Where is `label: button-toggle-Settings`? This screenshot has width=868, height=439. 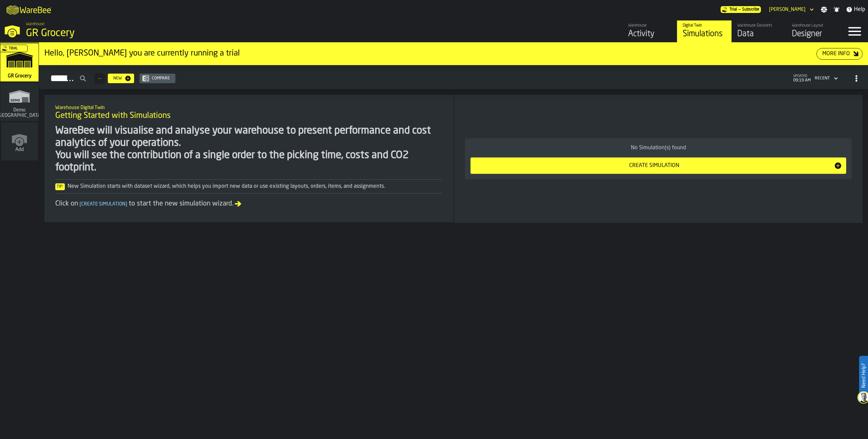 label: button-toggle-Settings is located at coordinates (824, 10).